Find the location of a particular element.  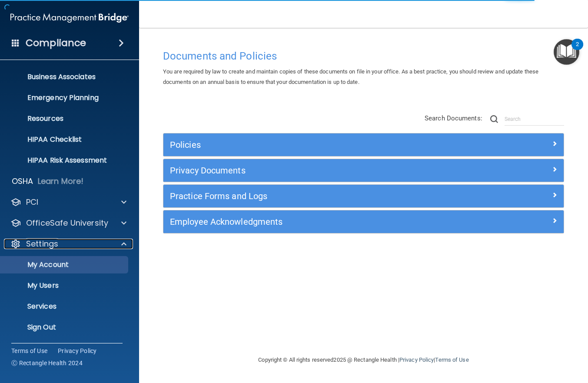

p: HIPAA Checklist is located at coordinates (65, 139).